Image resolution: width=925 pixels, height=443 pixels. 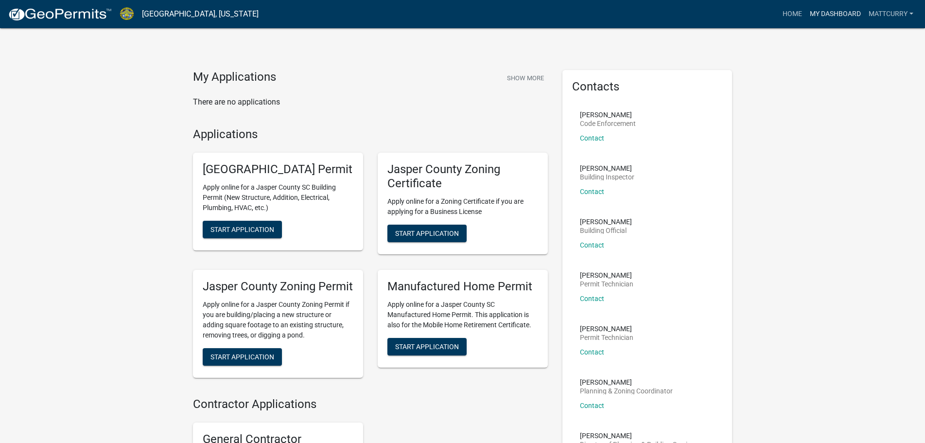 I want to click on h5: Jasper County Zoning Permit, so click(x=278, y=286).